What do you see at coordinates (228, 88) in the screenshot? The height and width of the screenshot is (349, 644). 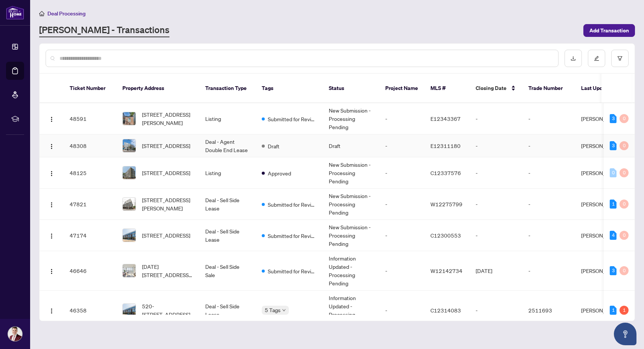 I see `th: Transaction Type` at bounding box center [228, 88].